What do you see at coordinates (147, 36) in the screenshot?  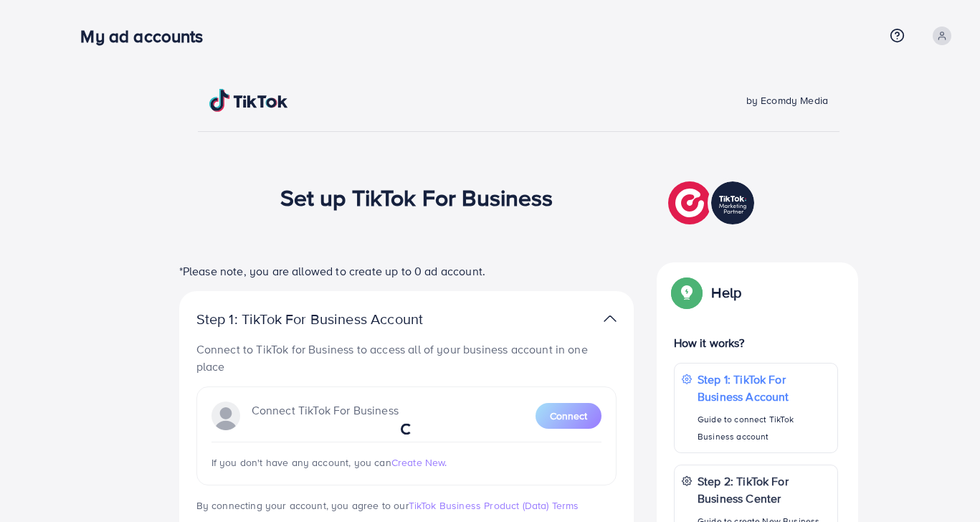 I see `h3: My ad accounts` at bounding box center [147, 36].